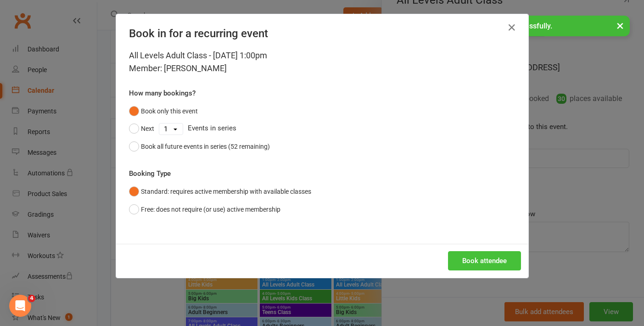  Describe the element at coordinates (220, 191) in the screenshot. I see `button: Standard: requires active membership with available classes` at that location.